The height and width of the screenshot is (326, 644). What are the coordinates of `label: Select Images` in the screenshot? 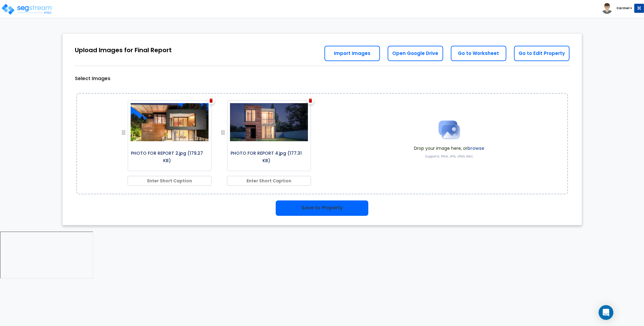 It's located at (93, 79).